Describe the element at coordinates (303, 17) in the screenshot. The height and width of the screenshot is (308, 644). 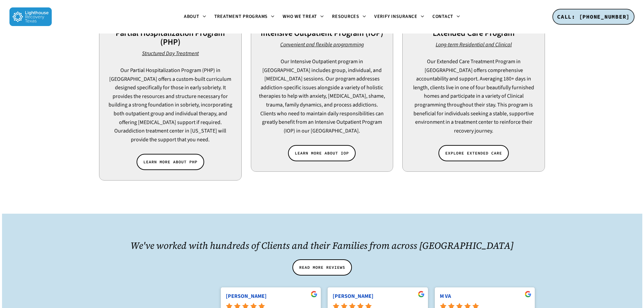
I see `a: Who We Treat` at that location.